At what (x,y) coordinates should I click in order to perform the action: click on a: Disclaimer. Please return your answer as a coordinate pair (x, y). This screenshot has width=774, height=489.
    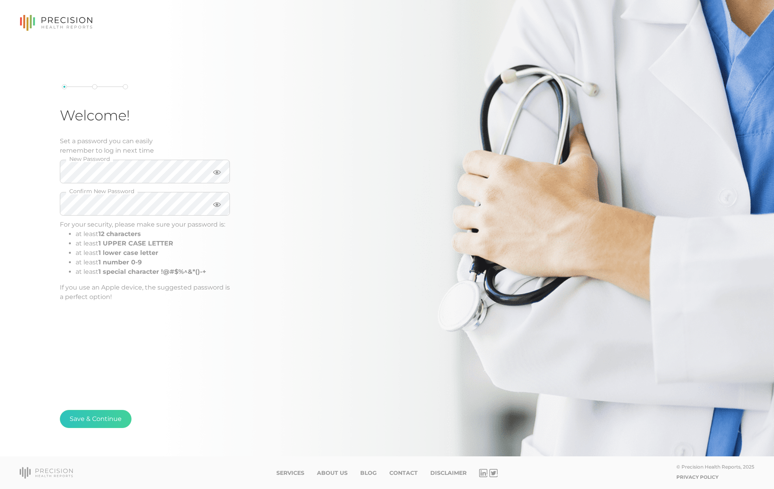
    Looking at the image, I should click on (448, 473).